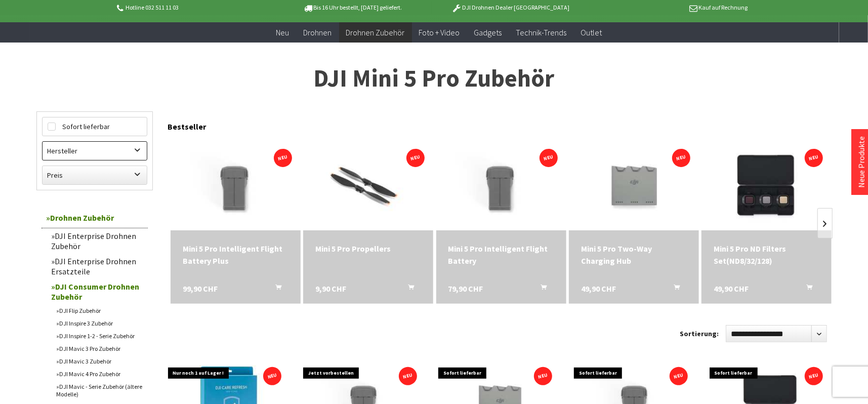 This screenshot has height=404, width=868. I want to click on span: Foto + Video, so click(439, 33).